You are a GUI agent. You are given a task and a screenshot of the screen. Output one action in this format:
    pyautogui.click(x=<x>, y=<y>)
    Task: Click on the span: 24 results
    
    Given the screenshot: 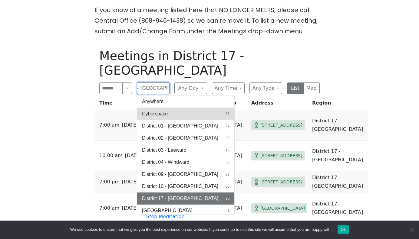 What is the action you would take?
    pyautogui.click(x=227, y=126)
    